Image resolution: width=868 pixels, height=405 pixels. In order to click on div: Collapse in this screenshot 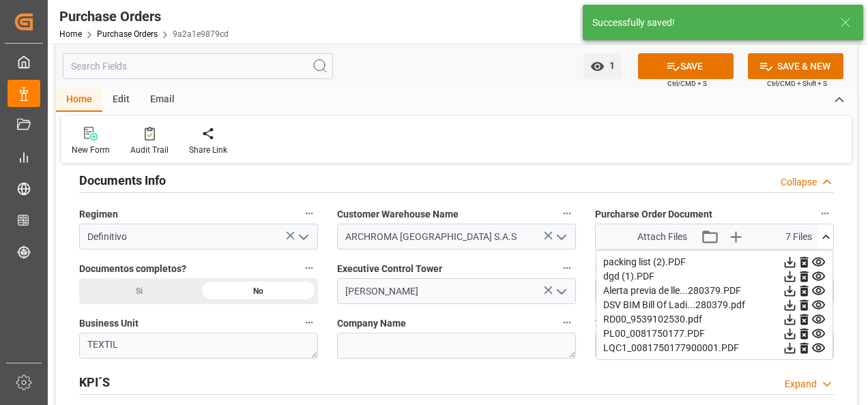, I will do `click(799, 183)`.